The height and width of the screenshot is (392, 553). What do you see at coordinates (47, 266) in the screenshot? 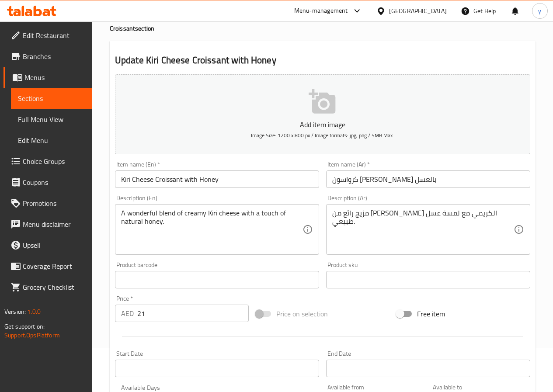
I see `a: Coverage Report` at bounding box center [47, 266].